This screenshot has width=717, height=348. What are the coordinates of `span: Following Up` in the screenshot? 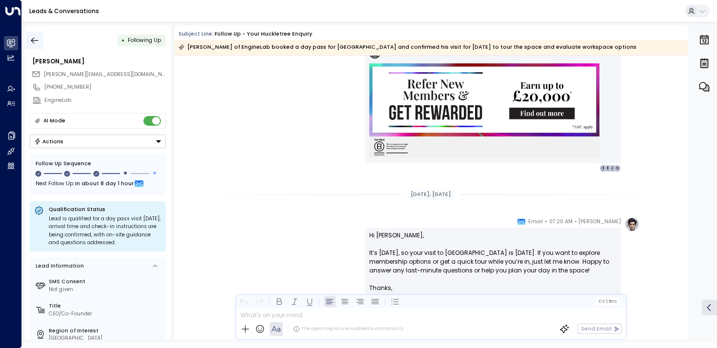 It's located at (144, 40).